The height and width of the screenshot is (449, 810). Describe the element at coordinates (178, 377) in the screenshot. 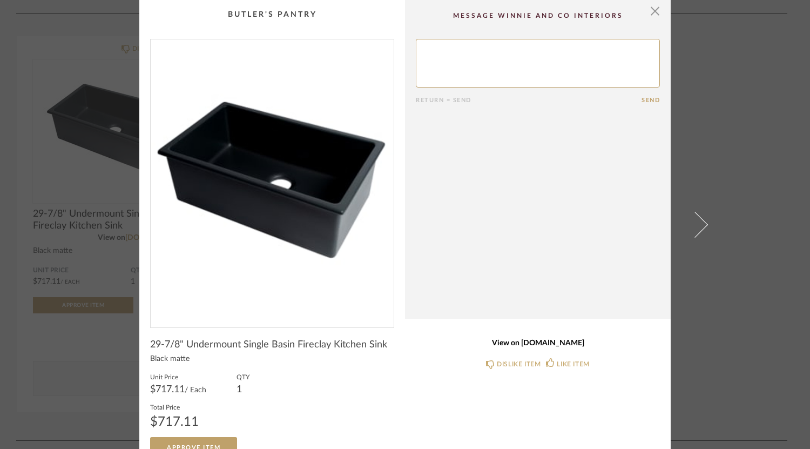

I see `label: Unit Price` at that location.